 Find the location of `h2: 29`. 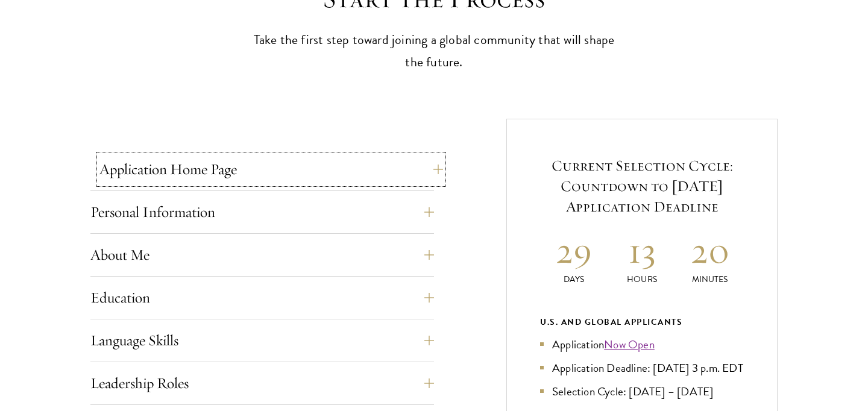

h2: 29 is located at coordinates (574, 250).